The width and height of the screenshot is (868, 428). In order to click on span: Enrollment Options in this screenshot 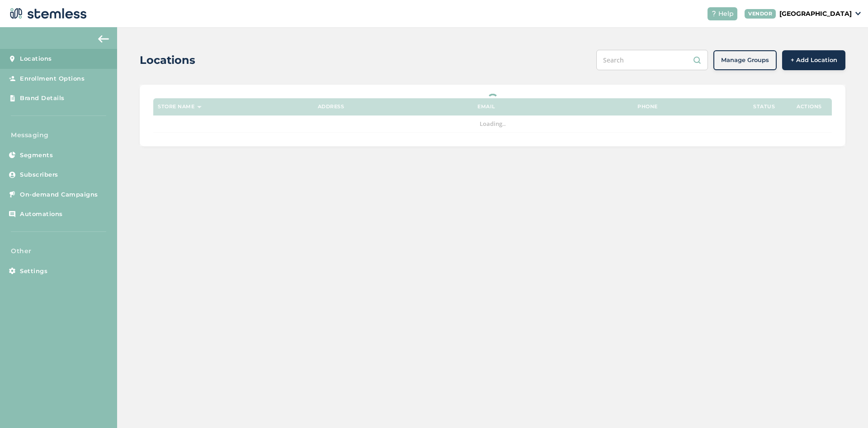, I will do `click(52, 79)`.